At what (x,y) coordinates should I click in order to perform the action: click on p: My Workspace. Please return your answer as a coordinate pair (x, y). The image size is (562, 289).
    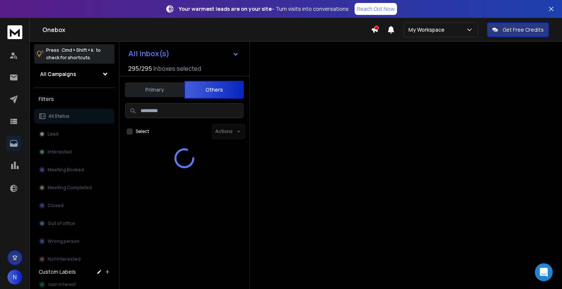
    Looking at the image, I should click on (428, 30).